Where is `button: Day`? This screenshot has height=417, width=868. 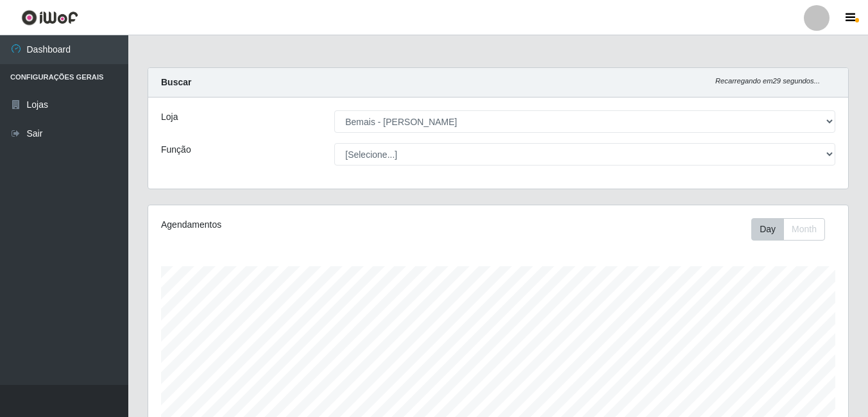 button: Day is located at coordinates (768, 229).